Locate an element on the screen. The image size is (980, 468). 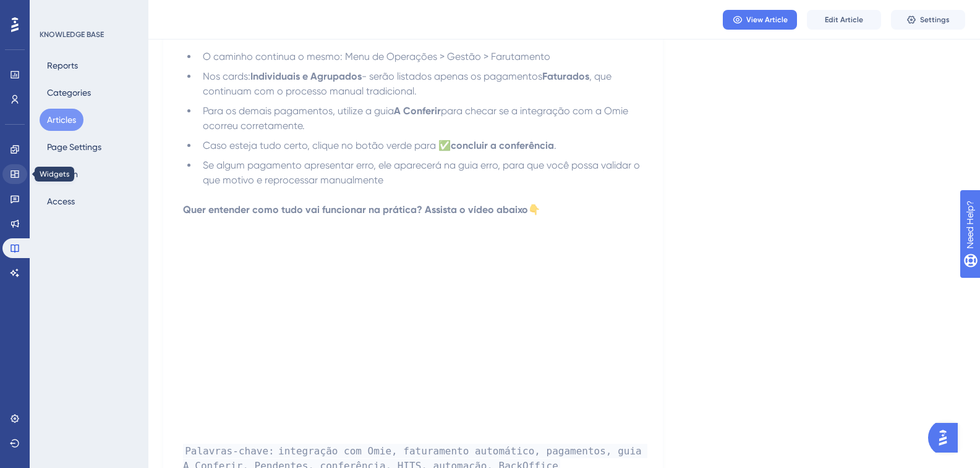
button: View Article is located at coordinates (759, 20).